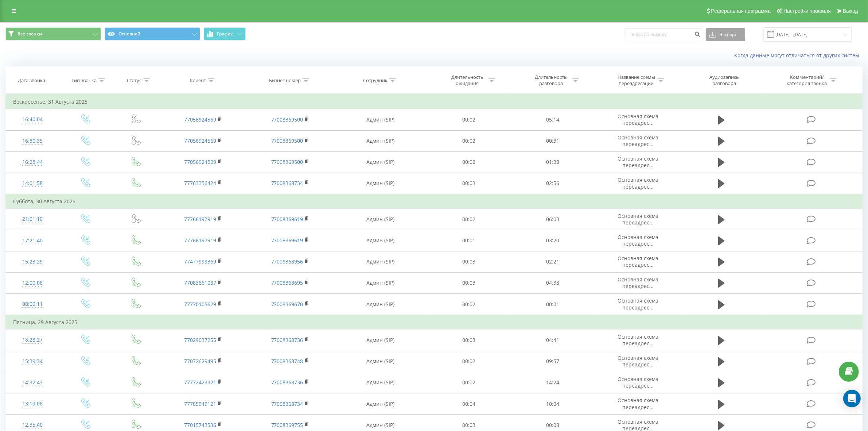 This screenshot has height=431, width=868. What do you see at coordinates (552, 240) in the screenshot?
I see `td: 03:20` at bounding box center [552, 240].